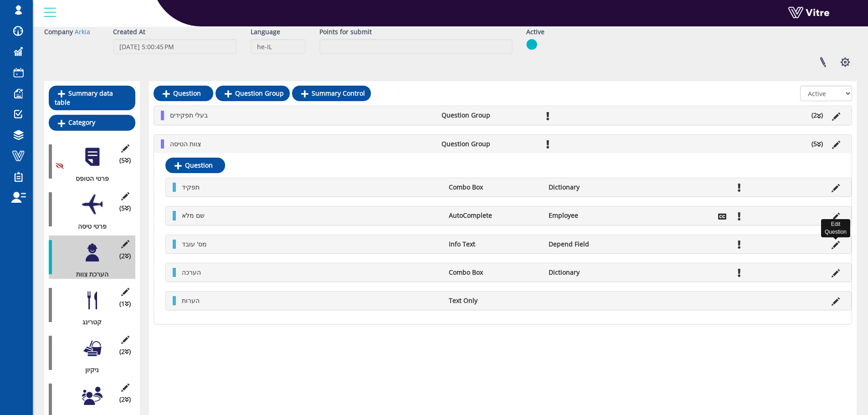 This screenshot has width=868, height=415. What do you see at coordinates (252, 94) in the screenshot?
I see `a: Question Group` at bounding box center [252, 94].